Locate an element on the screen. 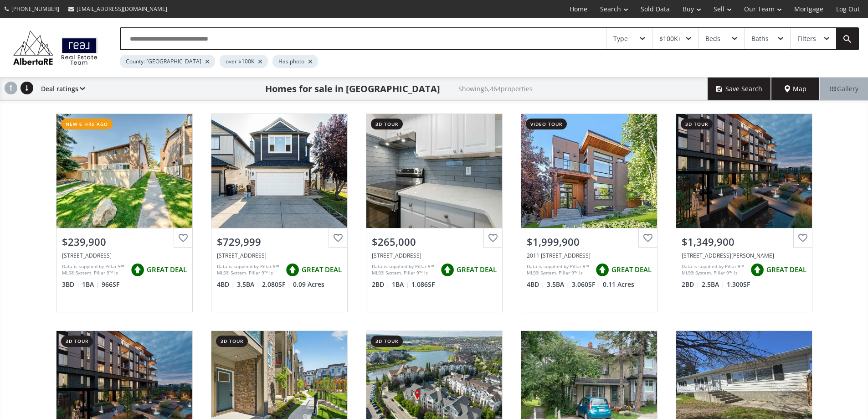  h2: Showing 6,464 properties is located at coordinates (495, 89).